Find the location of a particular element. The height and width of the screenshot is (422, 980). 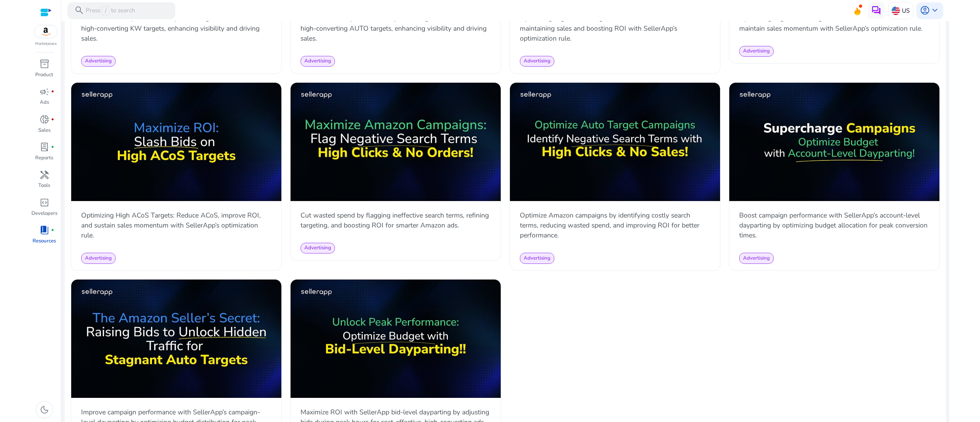

a: lab_profilefiber_manual_recordReports is located at coordinates (44, 154).